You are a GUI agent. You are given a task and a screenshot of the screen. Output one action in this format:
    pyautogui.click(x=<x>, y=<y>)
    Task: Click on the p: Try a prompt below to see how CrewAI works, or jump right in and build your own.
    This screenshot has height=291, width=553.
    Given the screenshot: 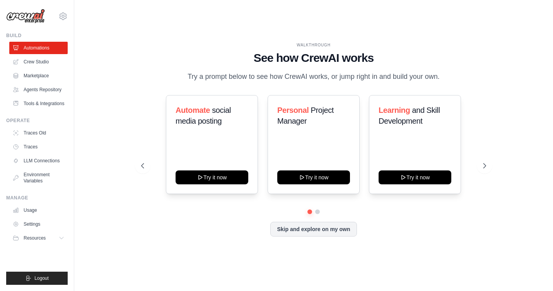 What is the action you would take?
    pyautogui.click(x=314, y=77)
    